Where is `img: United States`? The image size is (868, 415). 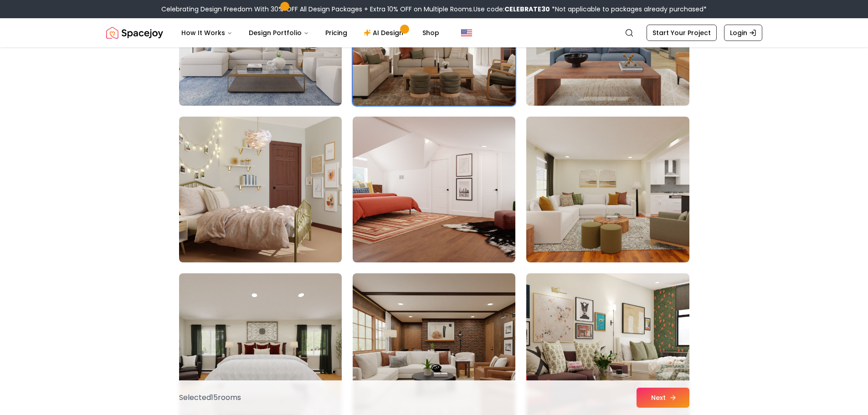 img: United States is located at coordinates (466, 33).